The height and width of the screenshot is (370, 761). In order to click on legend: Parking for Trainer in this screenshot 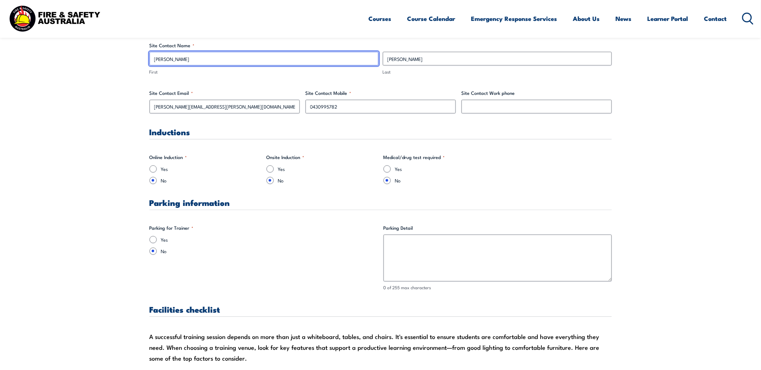, I will do `click(171, 229)`.